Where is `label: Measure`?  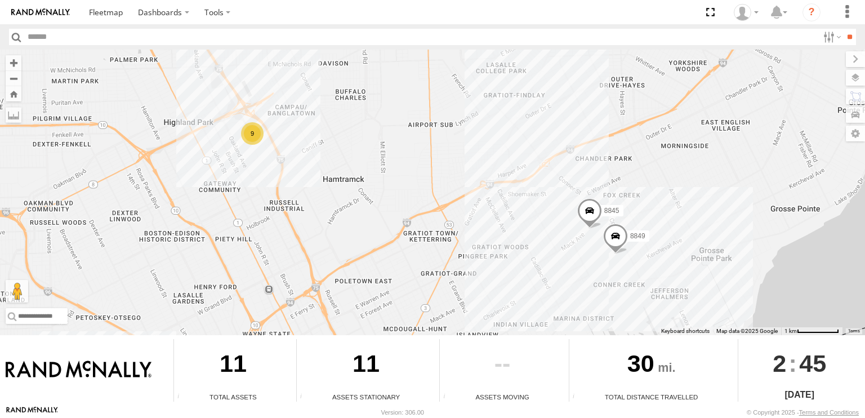
label: Measure is located at coordinates (14, 115).